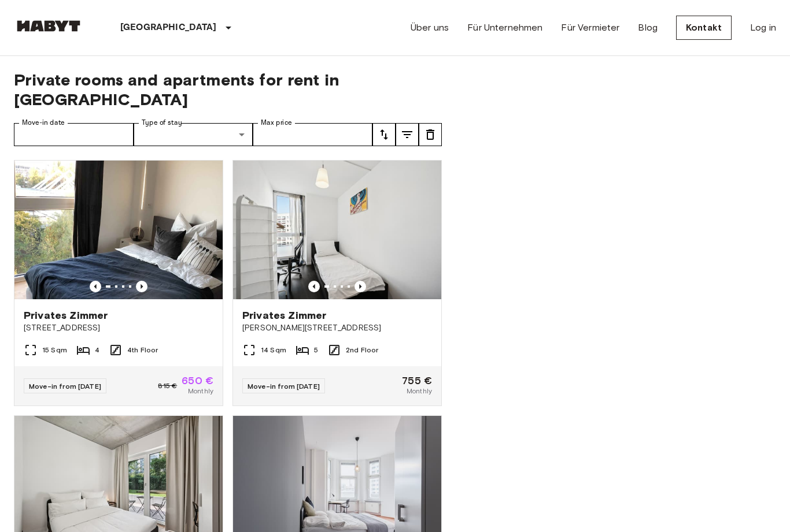 The width and height of the screenshot is (790, 532). I want to click on label: Max price, so click(276, 123).